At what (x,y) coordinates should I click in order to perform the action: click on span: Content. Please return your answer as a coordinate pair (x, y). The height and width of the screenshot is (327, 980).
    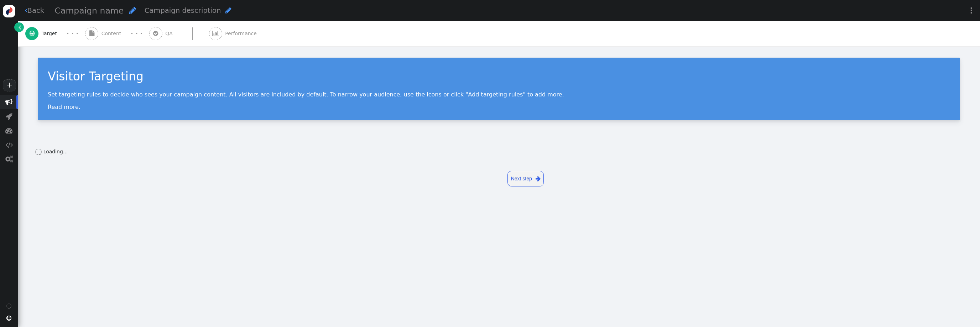
    Looking at the image, I should click on (113, 34).